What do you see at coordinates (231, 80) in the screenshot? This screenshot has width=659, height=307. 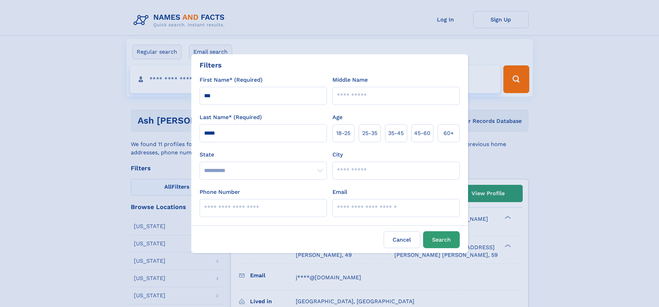 I see `label: First Name* (Required)` at bounding box center [231, 80].